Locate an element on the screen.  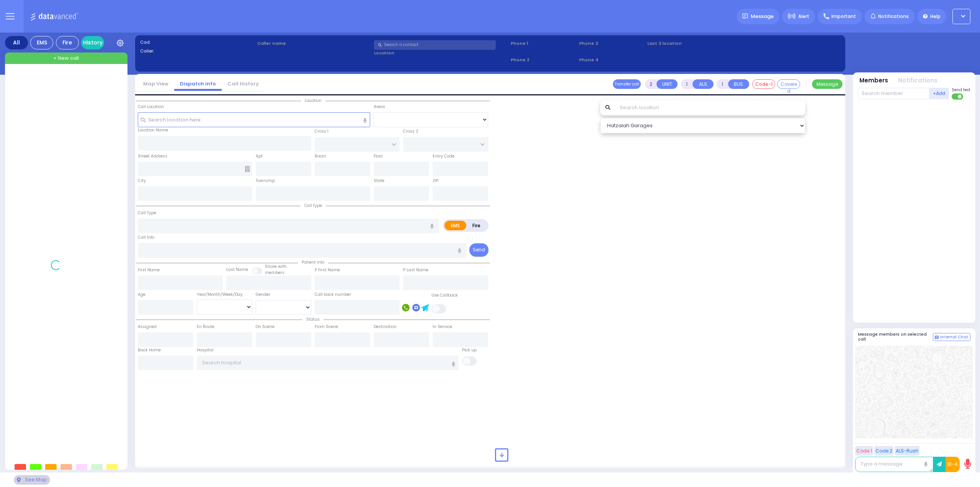
label: Caller name is located at coordinates (314, 44).